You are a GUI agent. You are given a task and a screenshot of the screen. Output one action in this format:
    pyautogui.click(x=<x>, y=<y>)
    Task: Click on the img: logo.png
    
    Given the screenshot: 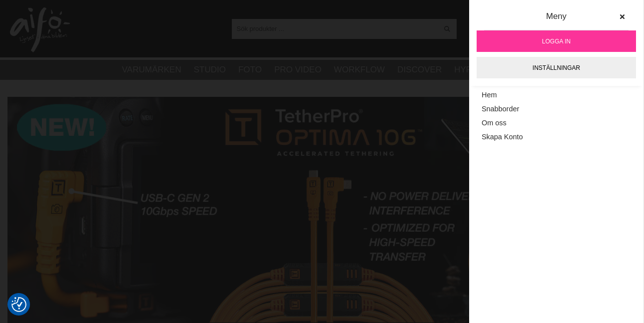 What is the action you would take?
    pyautogui.click(x=40, y=30)
    